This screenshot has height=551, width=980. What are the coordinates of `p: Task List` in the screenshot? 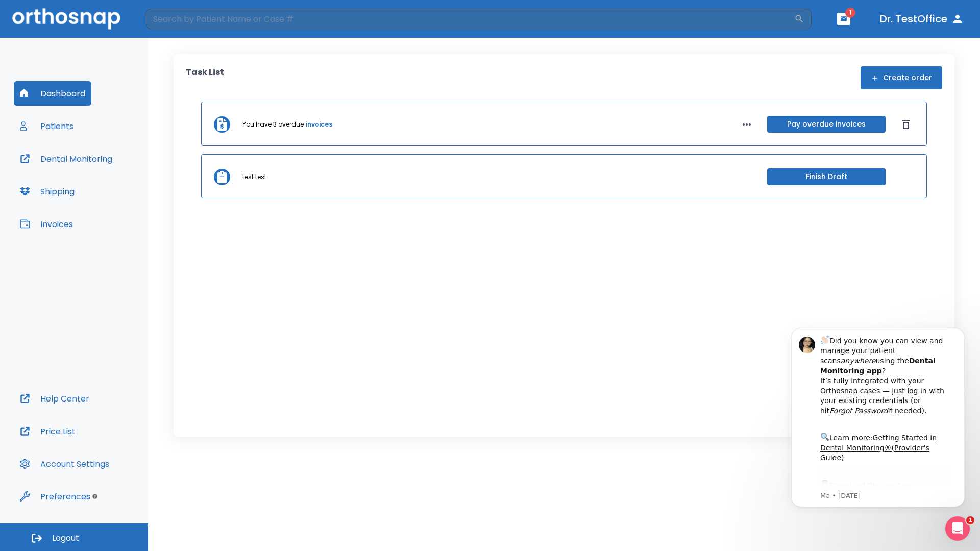 It's located at (204, 78).